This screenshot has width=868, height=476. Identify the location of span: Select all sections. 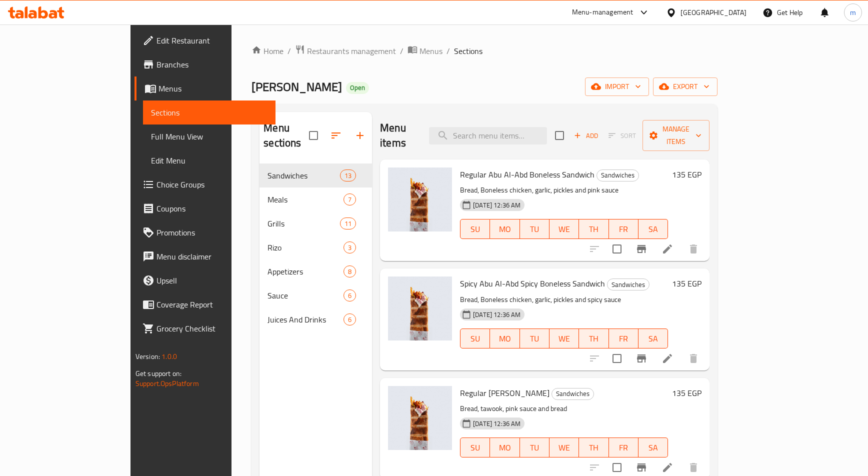
(314, 135).